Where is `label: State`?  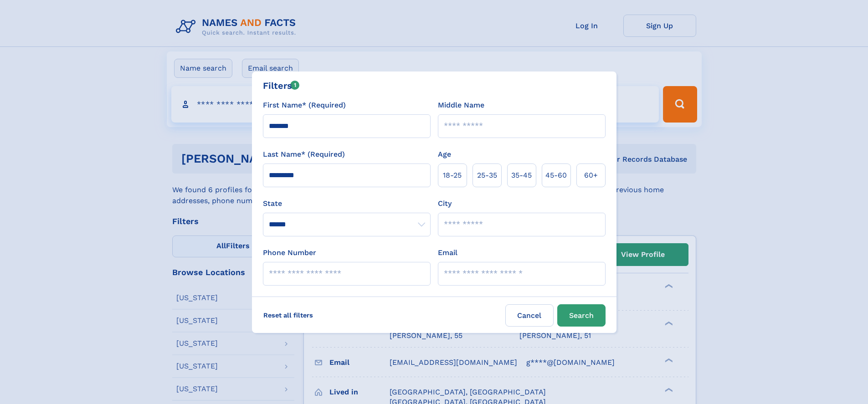 label: State is located at coordinates (347, 204).